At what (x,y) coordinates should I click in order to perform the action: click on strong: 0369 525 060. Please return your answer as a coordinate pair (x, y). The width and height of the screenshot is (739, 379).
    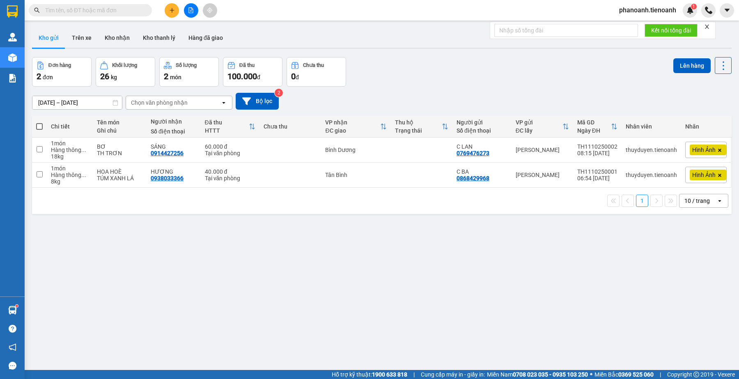
    Looking at the image, I should click on (636, 374).